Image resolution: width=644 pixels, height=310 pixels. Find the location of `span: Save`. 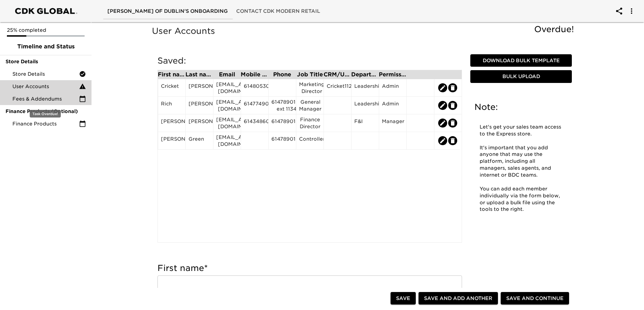

span: Save is located at coordinates (403, 298).